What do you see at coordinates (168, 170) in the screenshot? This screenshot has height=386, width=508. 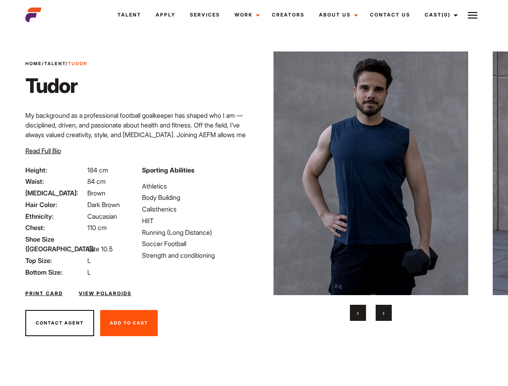 I see `strong: Sporting Abilities` at bounding box center [168, 170].